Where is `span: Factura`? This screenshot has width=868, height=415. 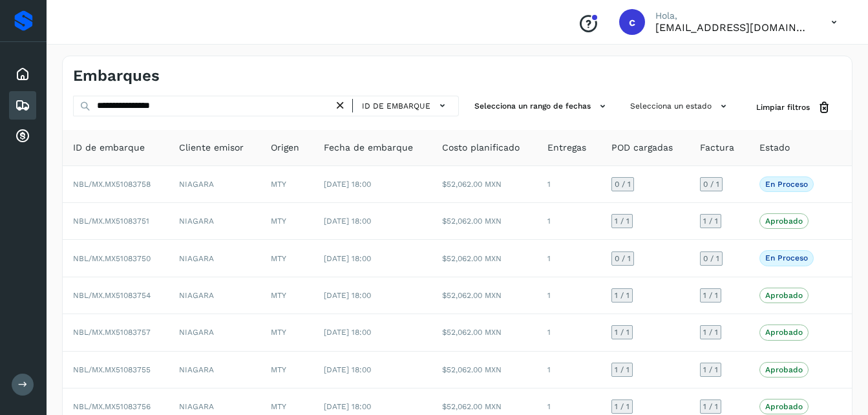 span: Factura is located at coordinates (717, 147).